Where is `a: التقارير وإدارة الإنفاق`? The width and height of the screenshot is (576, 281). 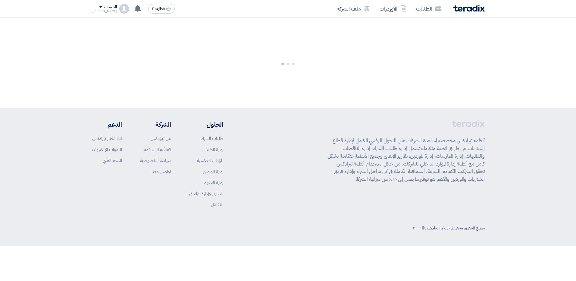
a: التقارير وإدارة الإنفاق is located at coordinates (206, 193).